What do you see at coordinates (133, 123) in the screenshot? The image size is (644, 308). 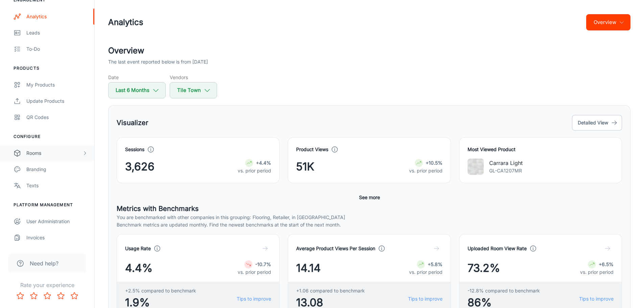 I see `h5: Visualizer` at bounding box center [133, 123].